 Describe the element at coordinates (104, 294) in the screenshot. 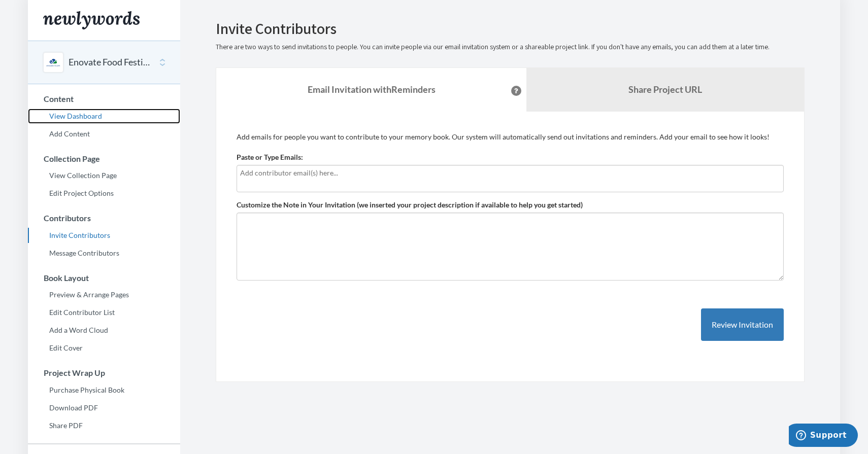

I see `a: Preview & Arrange Pages` at that location.